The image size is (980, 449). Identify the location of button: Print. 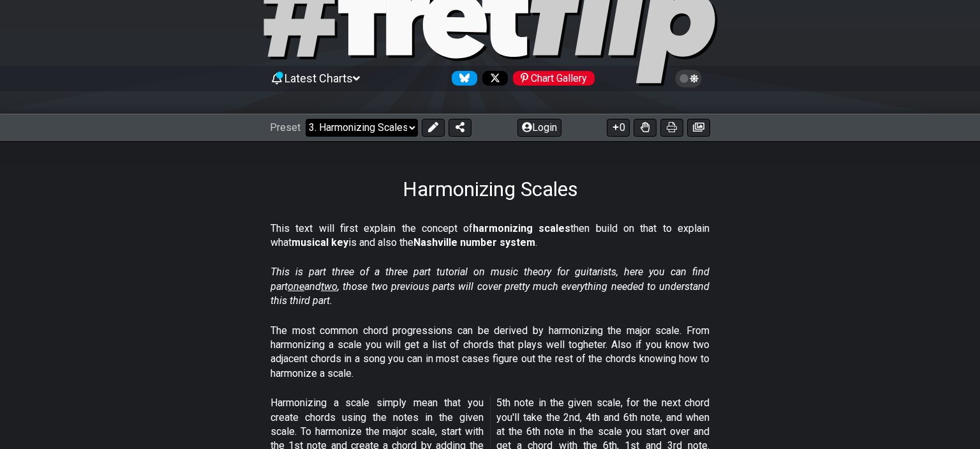
(672, 128).